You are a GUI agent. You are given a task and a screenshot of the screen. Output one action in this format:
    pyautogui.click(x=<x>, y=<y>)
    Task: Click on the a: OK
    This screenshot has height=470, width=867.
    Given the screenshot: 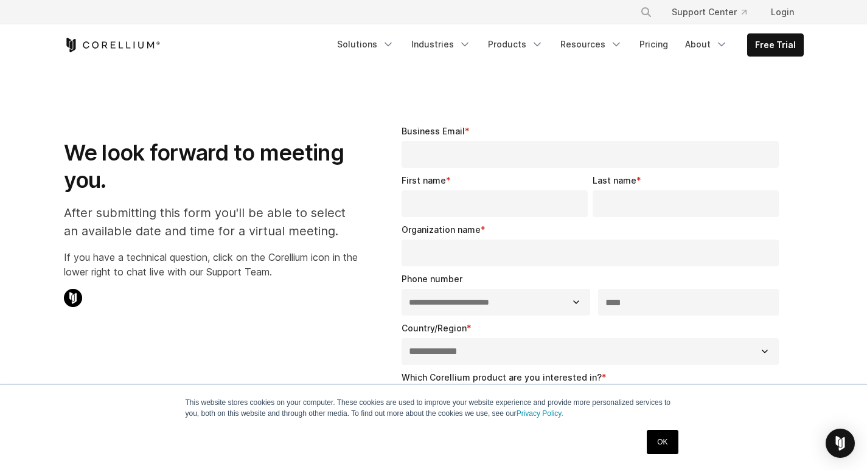 What is the action you would take?
    pyautogui.click(x=662, y=442)
    